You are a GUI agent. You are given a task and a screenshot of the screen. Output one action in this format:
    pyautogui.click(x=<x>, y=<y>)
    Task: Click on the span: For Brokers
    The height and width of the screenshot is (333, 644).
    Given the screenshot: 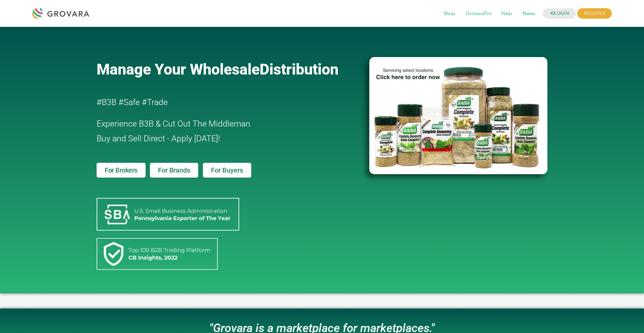 What is the action you would take?
    pyautogui.click(x=121, y=170)
    